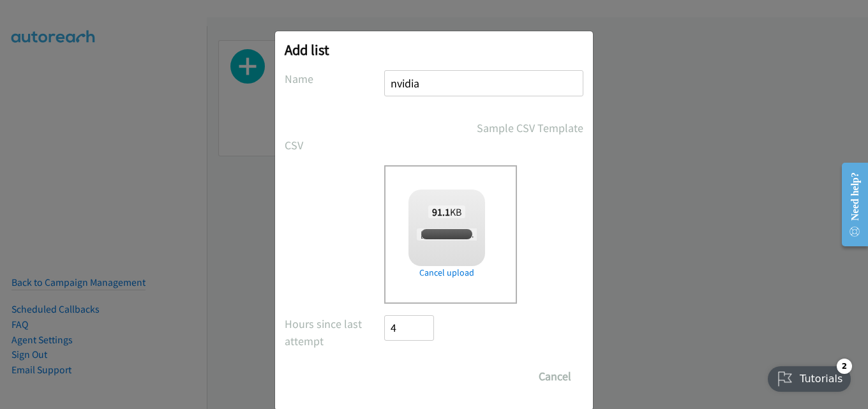  Describe the element at coordinates (49, 25) in the screenshot. I see `button: Checklist, Tutorials, 2 incomplete tasks` at that location.